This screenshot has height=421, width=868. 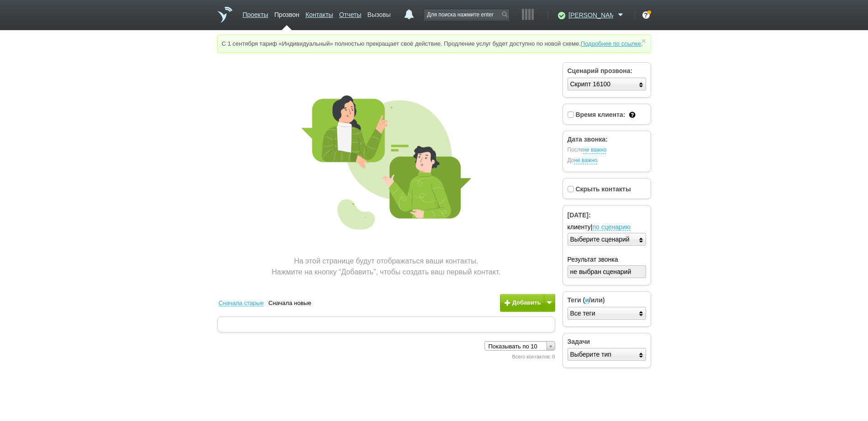 What do you see at coordinates (292, 303) in the screenshot?
I see `a: Сначала новые` at bounding box center [292, 303].